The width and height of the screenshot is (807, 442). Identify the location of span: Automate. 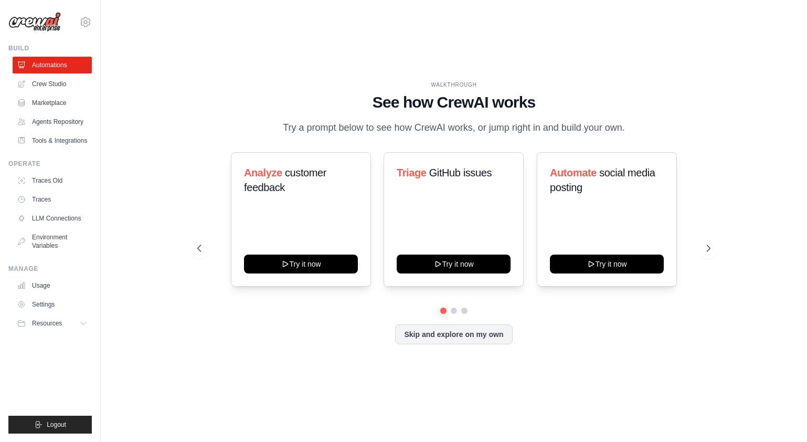
(573, 173).